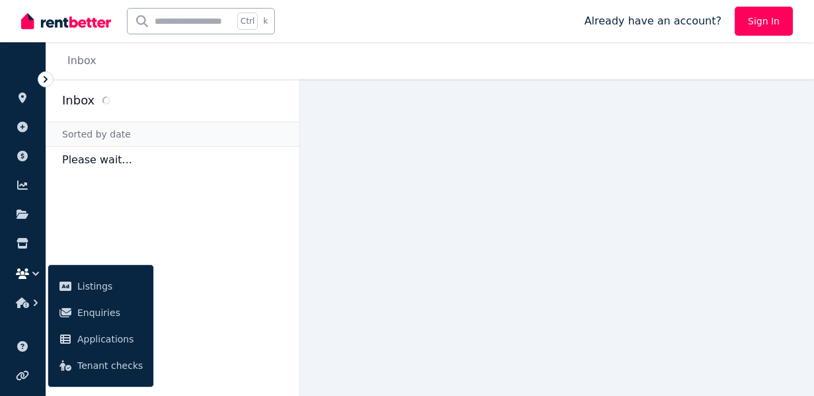  I want to click on a: Tenant checks, so click(100, 365).